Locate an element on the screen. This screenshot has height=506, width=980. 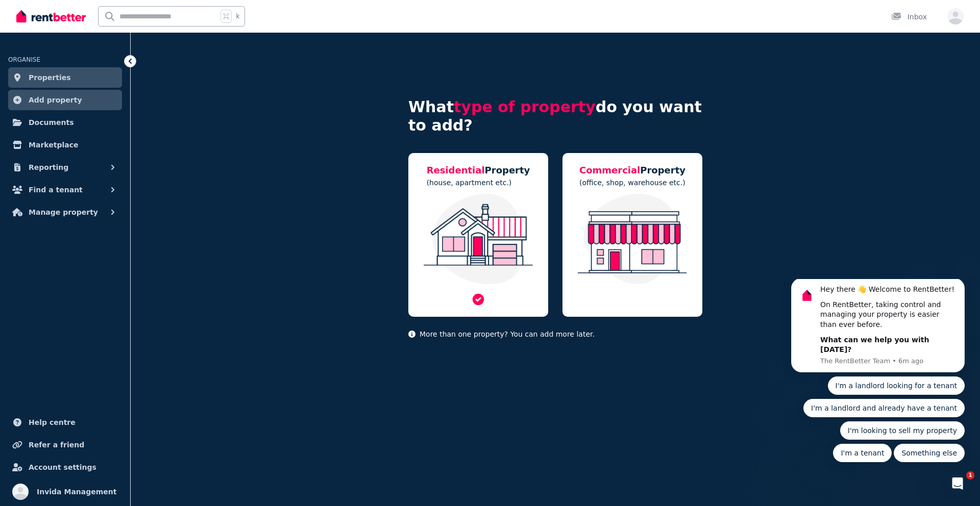
span: Add property is located at coordinates (55, 100).